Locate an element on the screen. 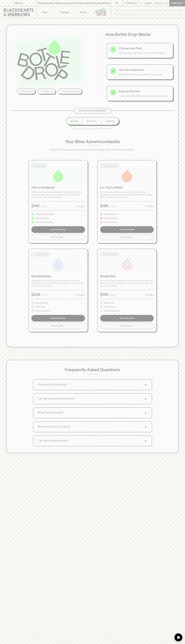 The image size is (185, 644). p: For the curious and slightly adventurous. Natural, minimal intervention wines with personality in... is located at coordinates (127, 195).